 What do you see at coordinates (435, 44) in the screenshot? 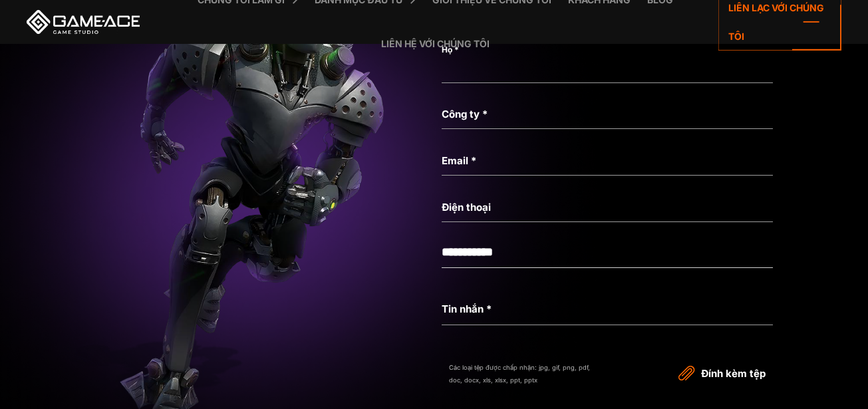
I see `font: Liên hệ với chúng tôi` at bounding box center [435, 44].